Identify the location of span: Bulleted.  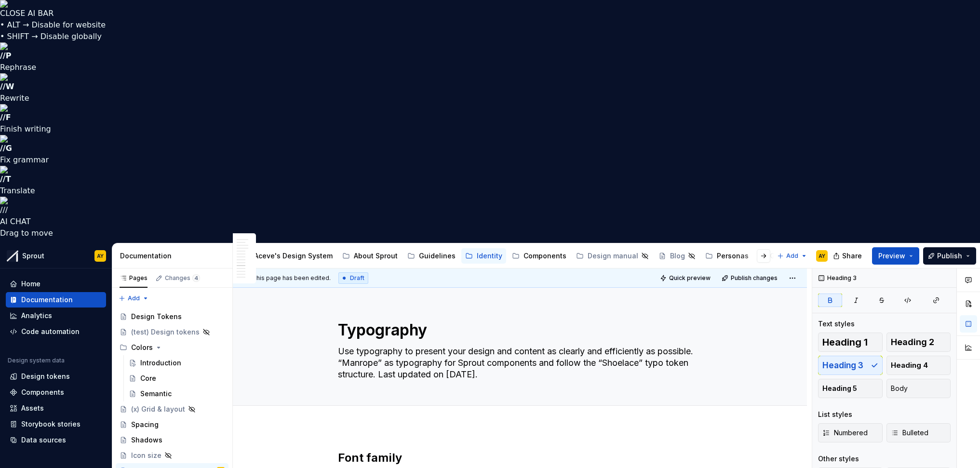
(910, 433).